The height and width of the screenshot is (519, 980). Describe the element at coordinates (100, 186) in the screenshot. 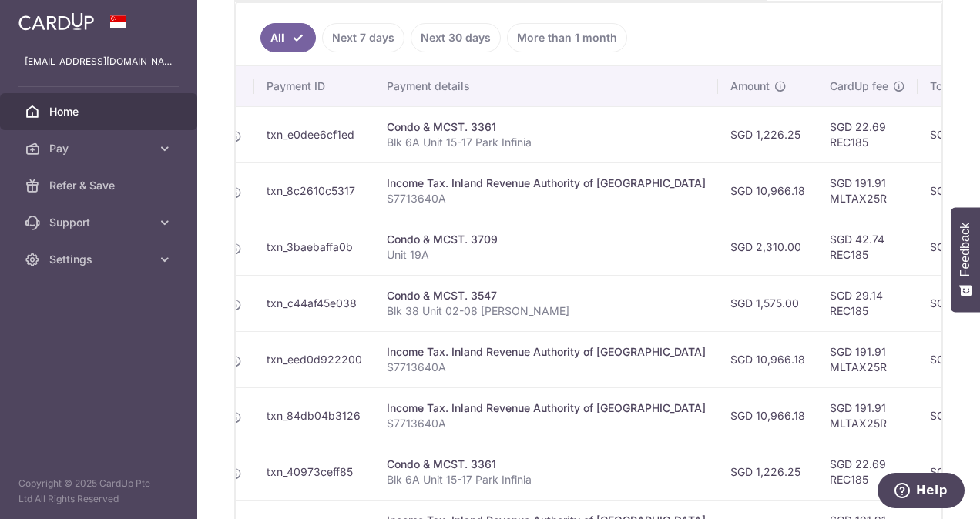

I see `span: Refer & Save` at that location.